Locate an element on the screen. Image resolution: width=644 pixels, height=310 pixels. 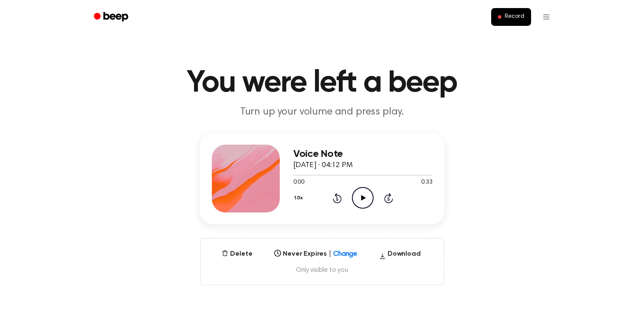
h1: You were left a beep is located at coordinates (322, 83).